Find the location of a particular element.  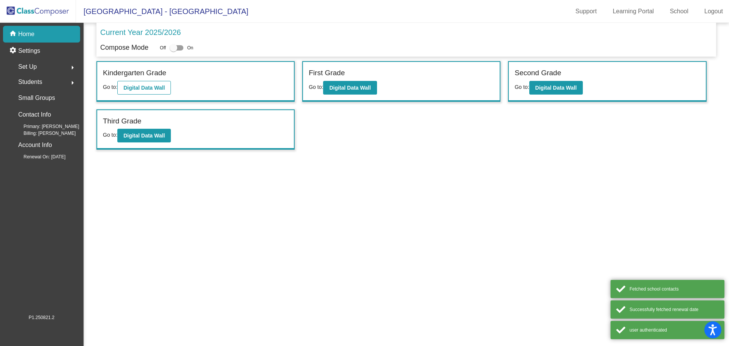

p: Contact Info is located at coordinates (35, 115).